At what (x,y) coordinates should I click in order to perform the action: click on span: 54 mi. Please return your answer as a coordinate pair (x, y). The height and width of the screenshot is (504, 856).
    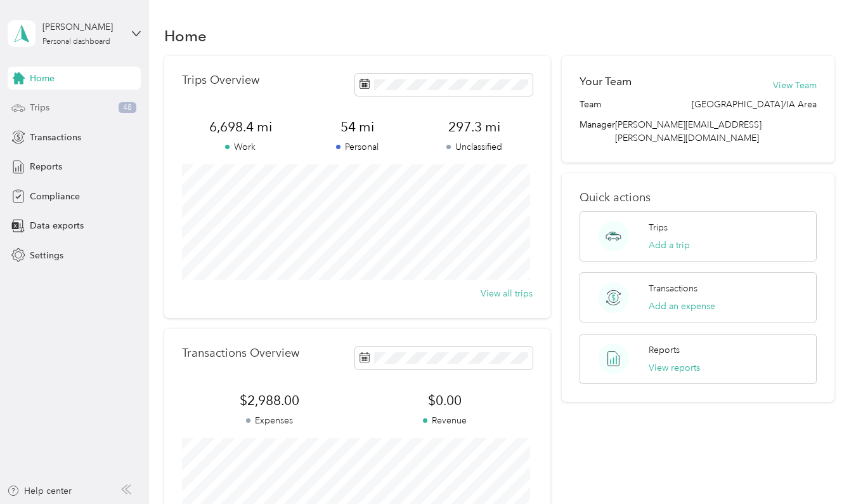
    Looking at the image, I should click on (357, 127).